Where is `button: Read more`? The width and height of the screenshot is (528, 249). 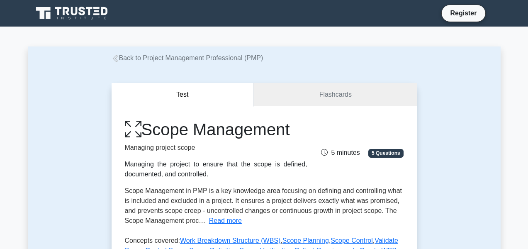 button: Read more is located at coordinates (225, 221).